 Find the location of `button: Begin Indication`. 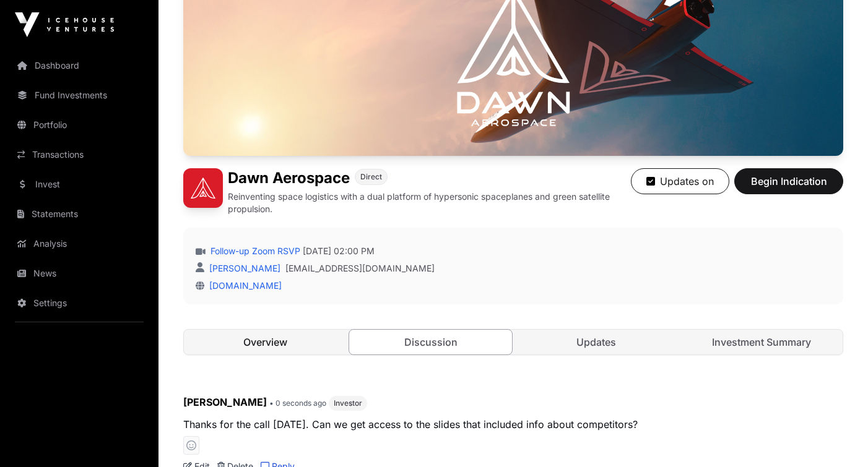

button: Begin Indication is located at coordinates (788, 182).